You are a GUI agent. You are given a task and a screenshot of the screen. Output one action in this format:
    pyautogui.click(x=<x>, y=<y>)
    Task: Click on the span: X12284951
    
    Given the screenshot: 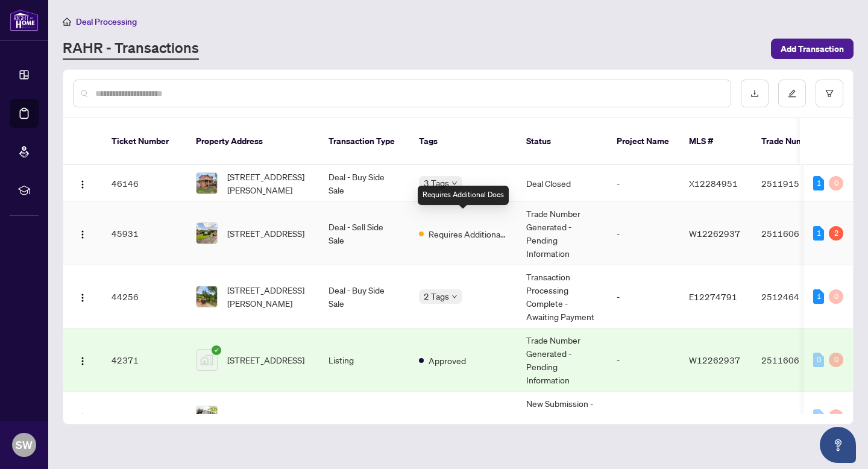 What is the action you would take?
    pyautogui.click(x=713, y=183)
    